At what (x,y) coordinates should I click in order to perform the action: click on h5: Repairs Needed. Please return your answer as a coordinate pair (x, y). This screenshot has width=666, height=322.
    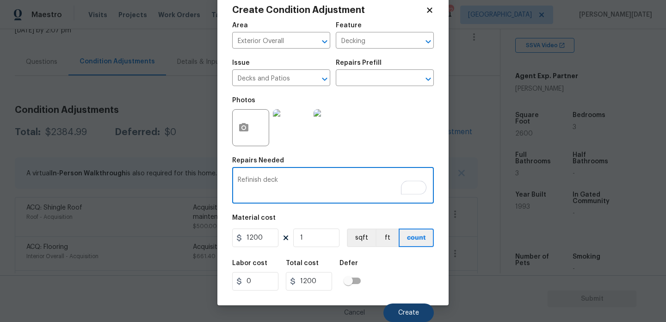
    Looking at the image, I should click on (258, 160).